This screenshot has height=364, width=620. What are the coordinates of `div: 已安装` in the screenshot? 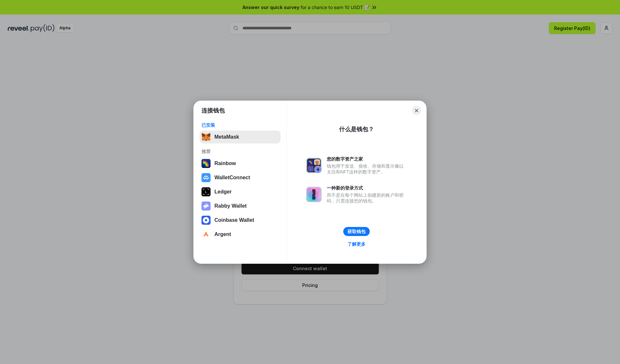 It's located at (240, 125).